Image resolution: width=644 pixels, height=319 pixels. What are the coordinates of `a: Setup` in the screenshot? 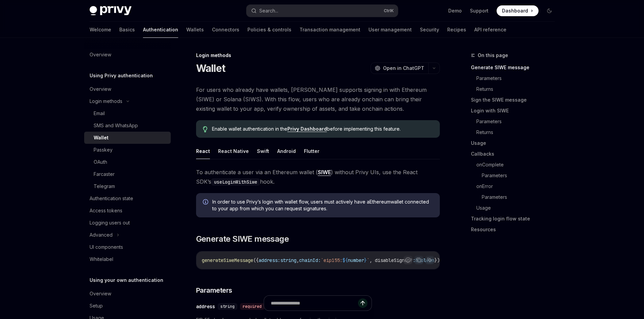 It's located at (128, 306).